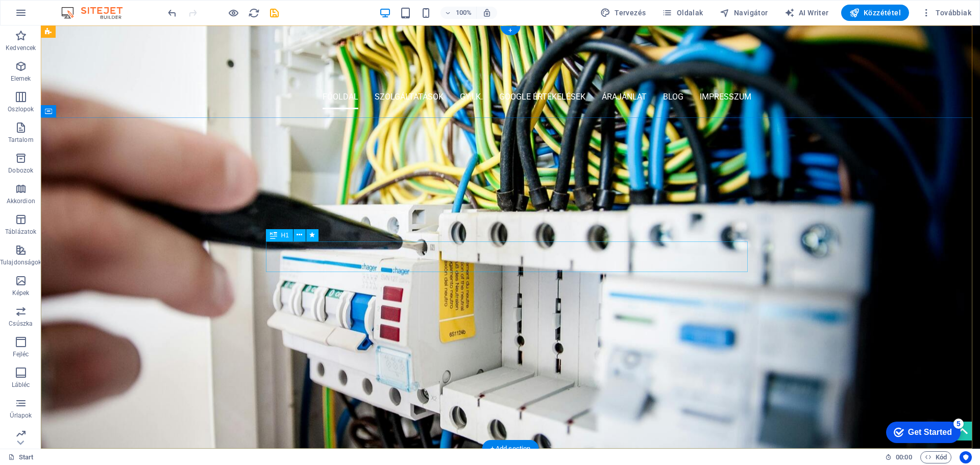  What do you see at coordinates (21, 354) in the screenshot?
I see `p: Fejléc` at bounding box center [21, 354].